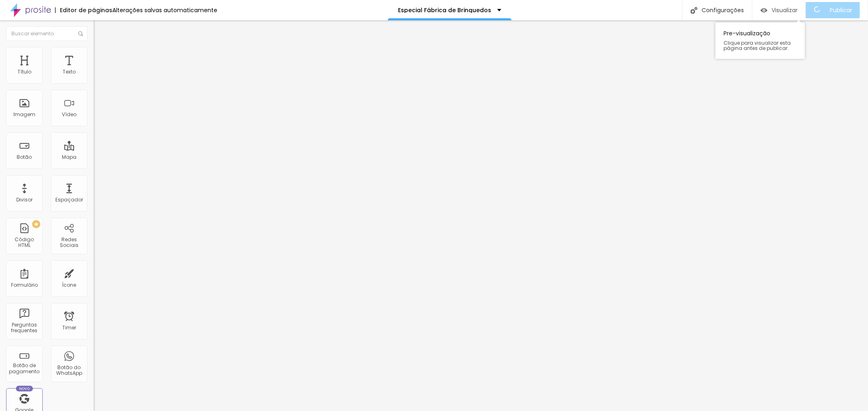 The height and width of the screenshot is (411, 868). What do you see at coordinates (165, 10) in the screenshot?
I see `div: Alterações salvas automaticamente` at bounding box center [165, 10].